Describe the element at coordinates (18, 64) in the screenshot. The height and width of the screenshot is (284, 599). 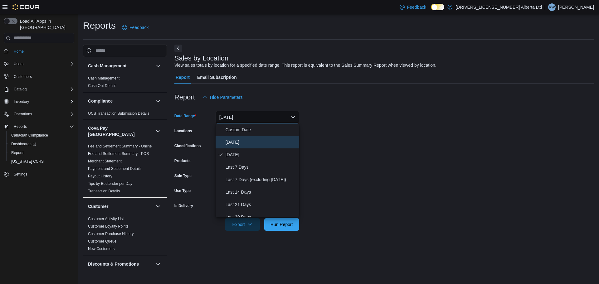
I see `button: Users` at that location.